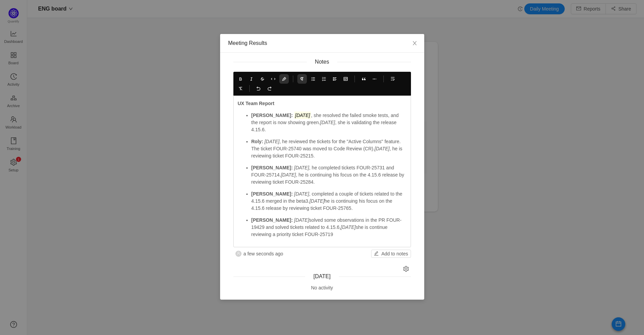  Describe the element at coordinates (415, 44) in the screenshot. I see `button: Close` at that location.